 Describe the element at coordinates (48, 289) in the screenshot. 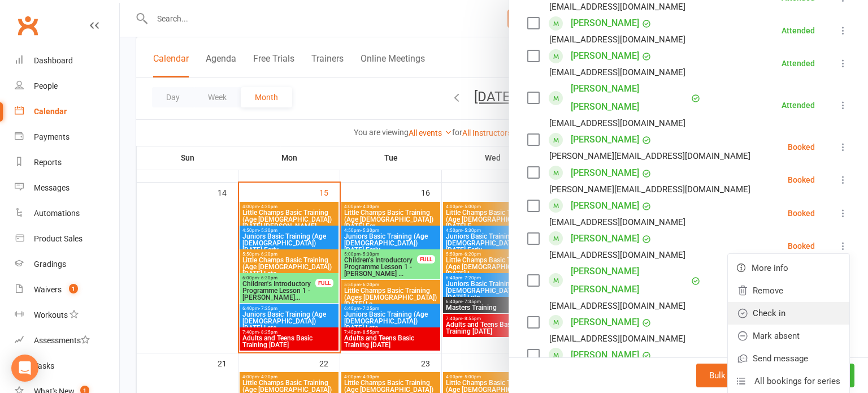

I see `div: Waivers` at that location.